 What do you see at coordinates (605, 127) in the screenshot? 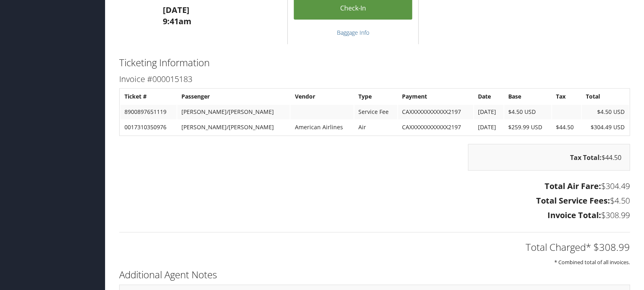
I see `td: $304.49 USD` at bounding box center [605, 127].